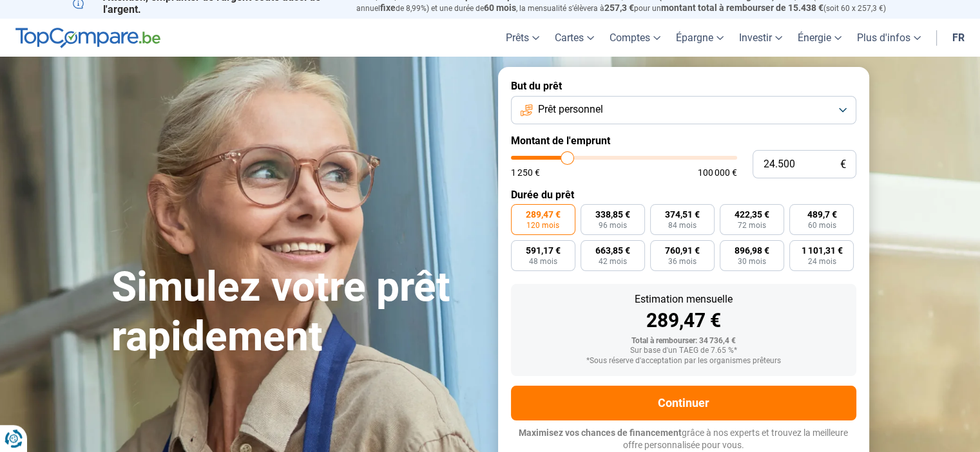 Image resolution: width=980 pixels, height=452 pixels. Describe the element at coordinates (717, 173) in the screenshot. I see `span: 100 000 €` at that location.